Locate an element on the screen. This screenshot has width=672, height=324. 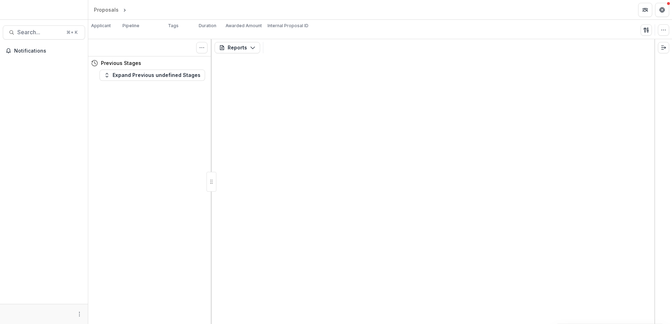
nav: breadcrumb is located at coordinates (124, 10).